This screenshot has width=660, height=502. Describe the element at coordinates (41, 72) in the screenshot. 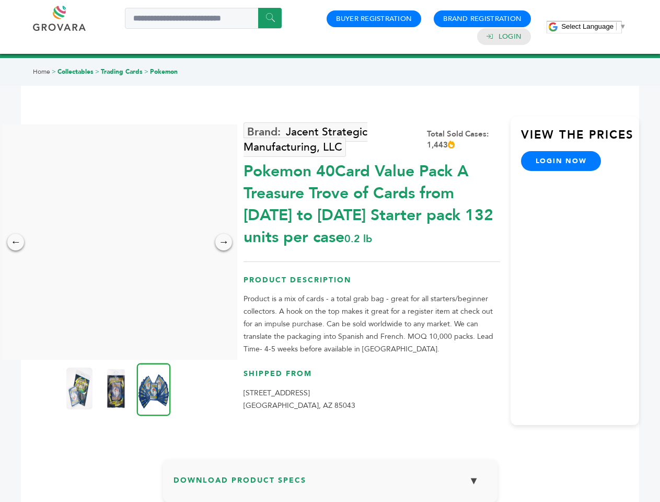

I see `a: Home` at that location.